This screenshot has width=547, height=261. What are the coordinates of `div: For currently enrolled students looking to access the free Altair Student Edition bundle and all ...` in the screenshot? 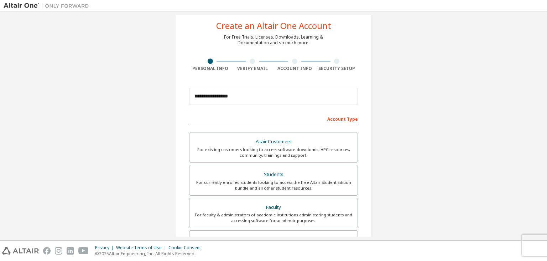 It's located at (274, 185).